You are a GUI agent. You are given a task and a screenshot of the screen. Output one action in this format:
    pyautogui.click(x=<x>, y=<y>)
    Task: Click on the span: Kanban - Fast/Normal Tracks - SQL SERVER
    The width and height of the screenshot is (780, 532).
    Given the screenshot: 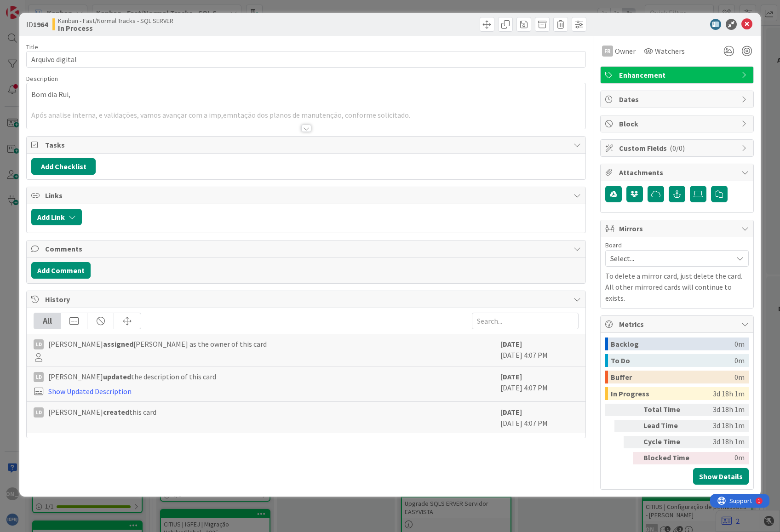 What is the action you would take?
    pyautogui.click(x=116, y=20)
    